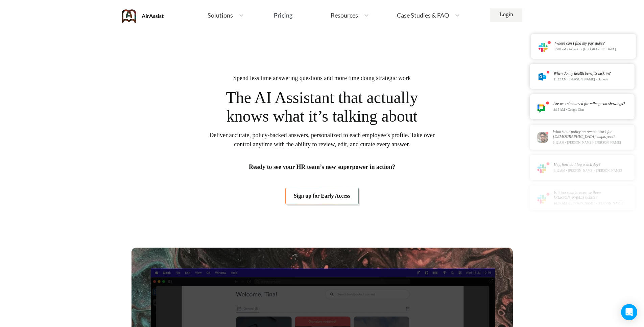 Image resolution: width=644 pixels, height=327 pixels. I want to click on span: Solutions, so click(220, 15).